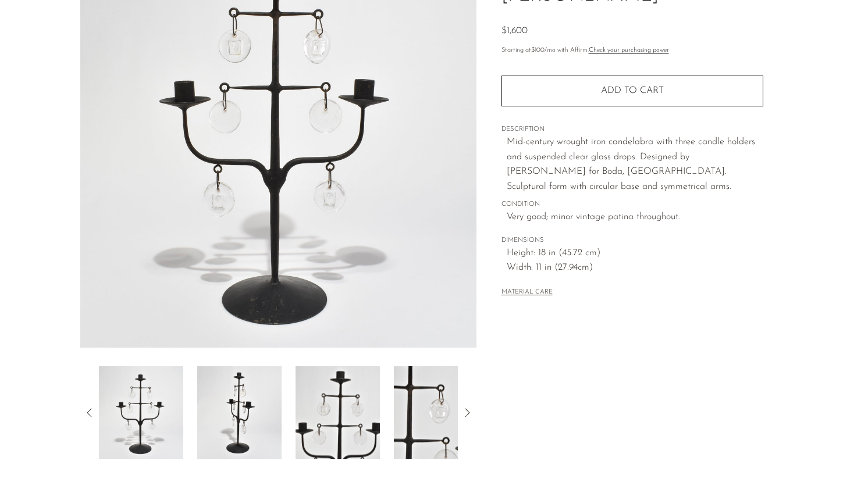 The height and width of the screenshot is (479, 868). Describe the element at coordinates (632, 240) in the screenshot. I see `span: DIMENSIONS` at that location.